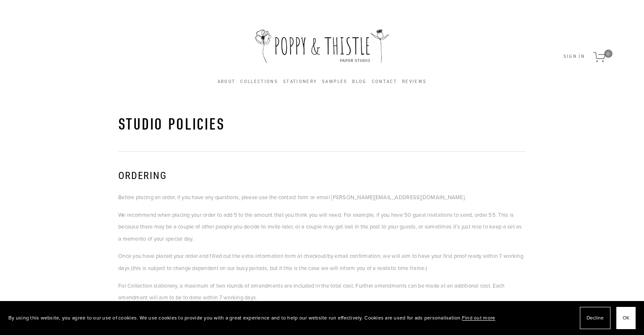 The image size is (644, 335). I want to click on p: By using this website, you agree to our use of cookies. We use cookies to provide you with a grea..., so click(252, 318).